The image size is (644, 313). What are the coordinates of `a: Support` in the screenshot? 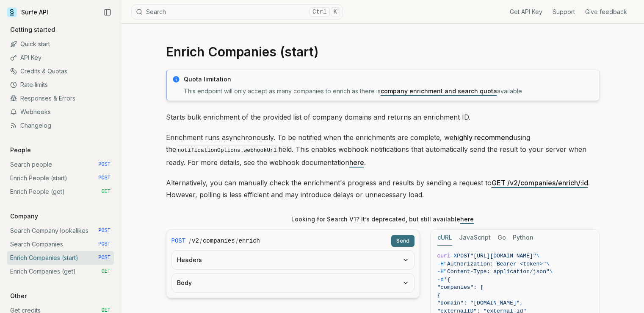 It's located at (564, 12).